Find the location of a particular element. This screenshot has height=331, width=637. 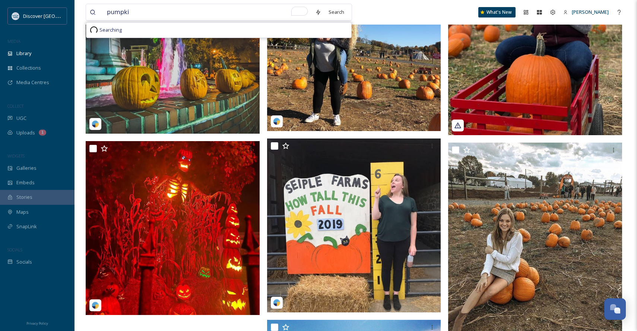

span: Maps is located at coordinates (22, 212).